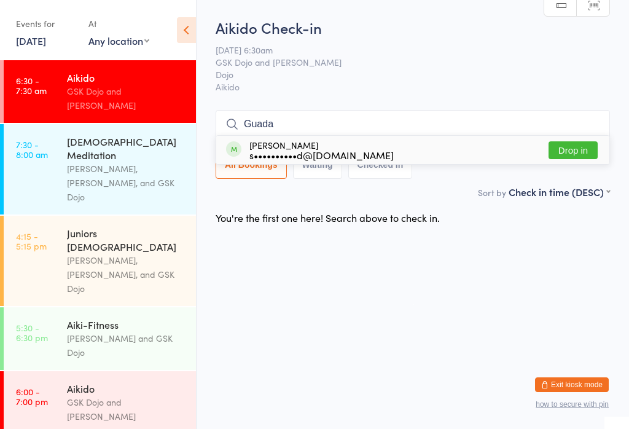  What do you see at coordinates (32, 396) in the screenshot?
I see `time: 6:00 - 7:00 pm` at bounding box center [32, 396].